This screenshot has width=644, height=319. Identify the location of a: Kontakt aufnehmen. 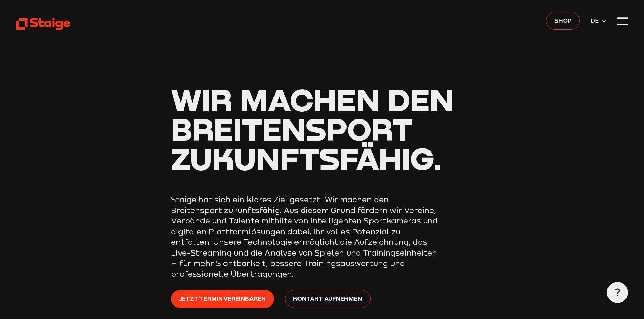
(328, 299).